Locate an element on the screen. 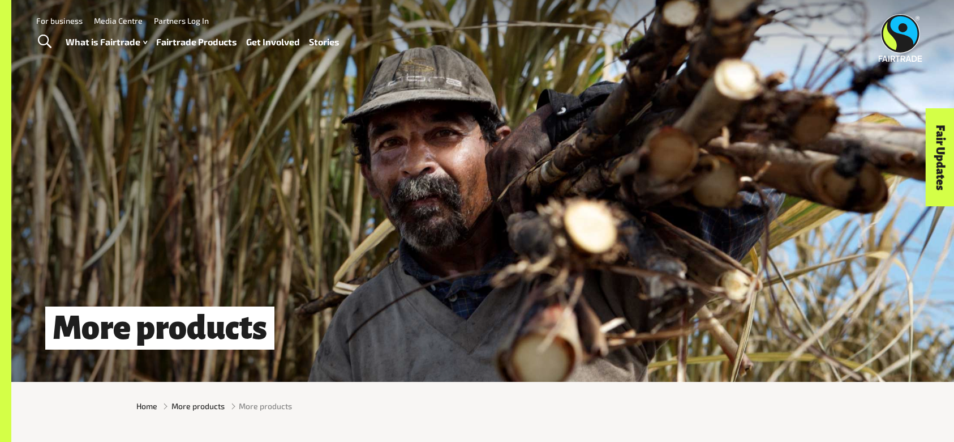 Image resolution: width=954 pixels, height=442 pixels. img: Fairtrade Australia New Zealand logo is located at coordinates (901, 38).